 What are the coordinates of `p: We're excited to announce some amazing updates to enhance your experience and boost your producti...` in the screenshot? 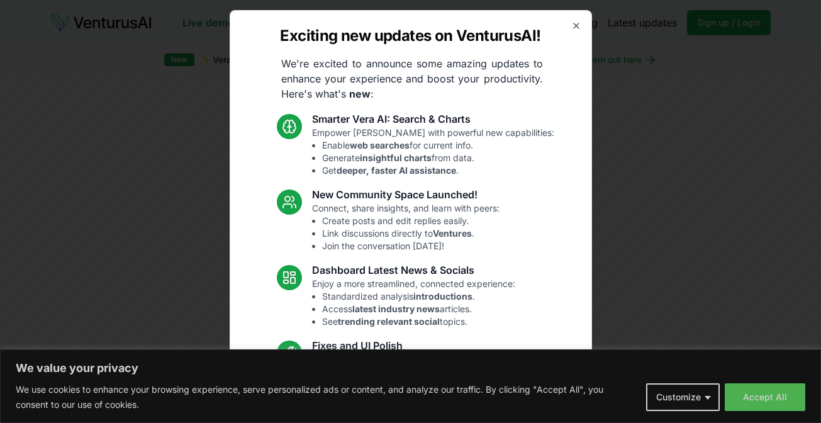 It's located at (412, 79).